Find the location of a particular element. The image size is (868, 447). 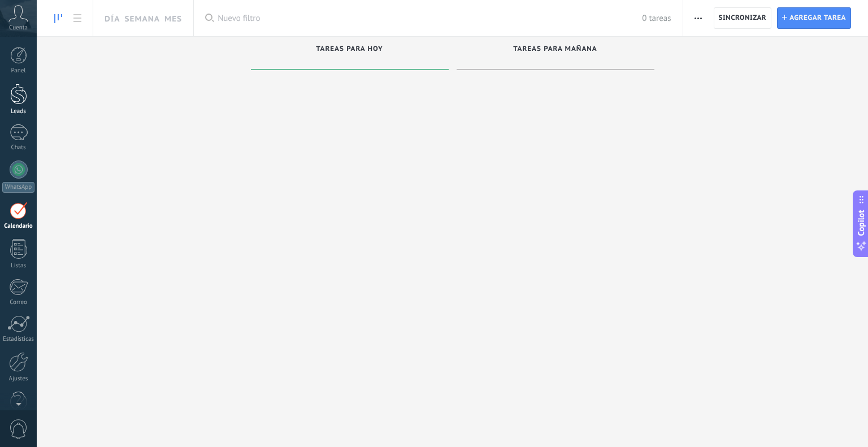

div: Correo is located at coordinates (18, 302).